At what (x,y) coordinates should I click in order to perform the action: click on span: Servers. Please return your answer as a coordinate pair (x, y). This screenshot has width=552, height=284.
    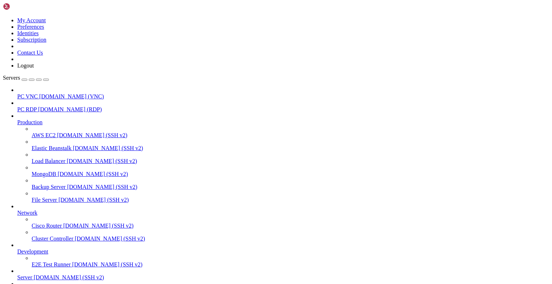
    Looking at the image, I should click on (11, 78).